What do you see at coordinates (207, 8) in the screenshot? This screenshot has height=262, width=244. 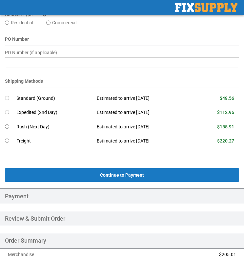 I see `a: store logo` at bounding box center [207, 8].